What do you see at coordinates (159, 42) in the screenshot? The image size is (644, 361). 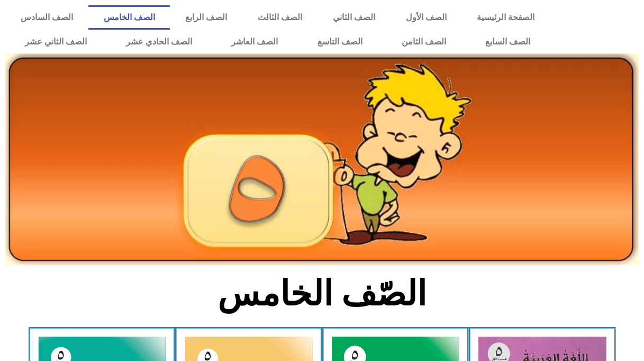 I see `a: الصف الحادي عشر` at bounding box center [159, 42].